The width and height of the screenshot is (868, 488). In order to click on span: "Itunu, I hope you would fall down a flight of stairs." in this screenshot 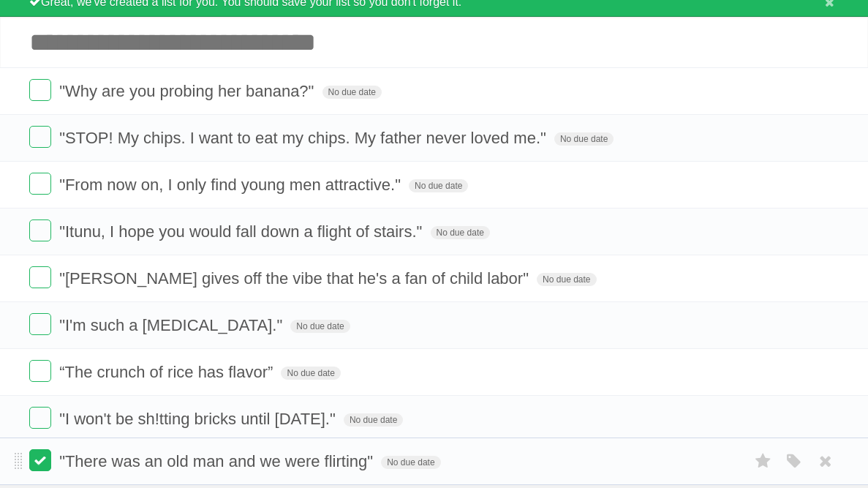, I will do `click(242, 231)`.